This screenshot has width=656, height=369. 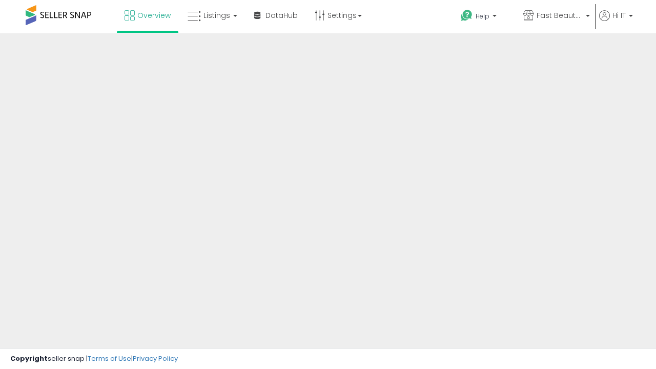 I want to click on span: Overview, so click(x=154, y=15).